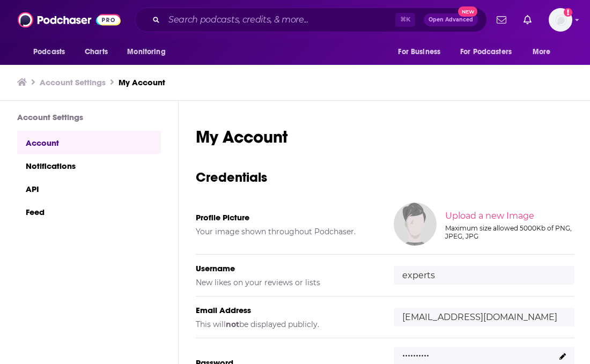 This screenshot has width=590, height=364. What do you see at coordinates (560, 20) in the screenshot?
I see `button: Show profile menu` at bounding box center [560, 20].